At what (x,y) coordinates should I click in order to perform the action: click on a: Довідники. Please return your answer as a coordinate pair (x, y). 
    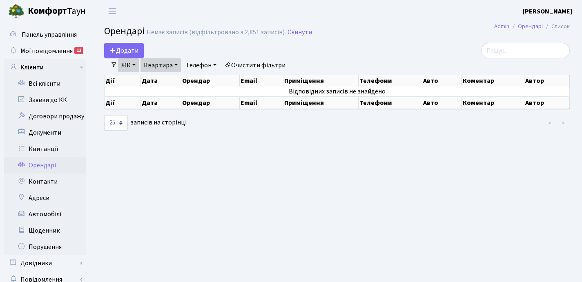
    Looking at the image, I should click on (45, 263).